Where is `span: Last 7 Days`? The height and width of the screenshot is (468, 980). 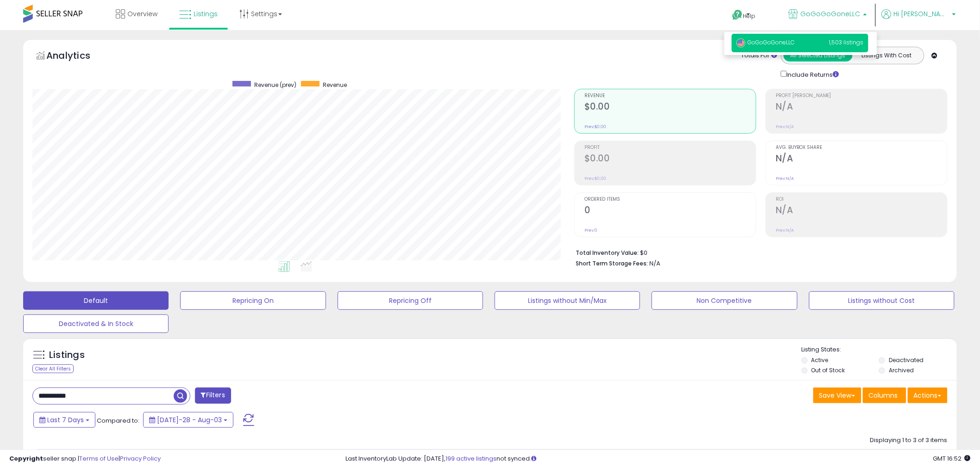
span: Last 7 Days is located at coordinates (66, 420).